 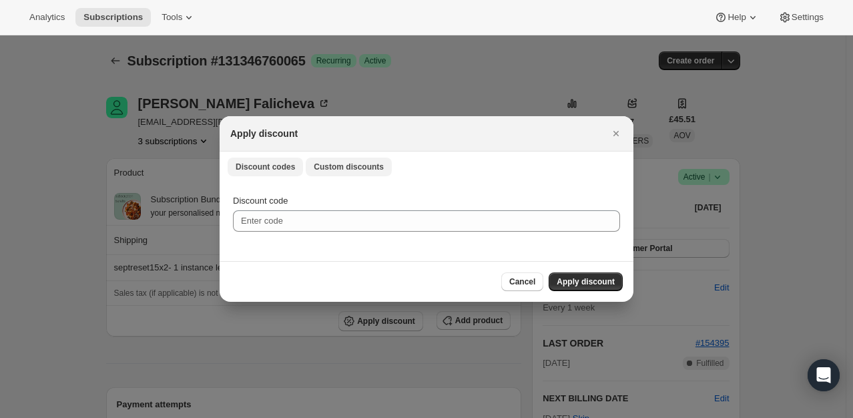 What do you see at coordinates (113, 17) in the screenshot?
I see `button: Subscriptions` at bounding box center [113, 17].